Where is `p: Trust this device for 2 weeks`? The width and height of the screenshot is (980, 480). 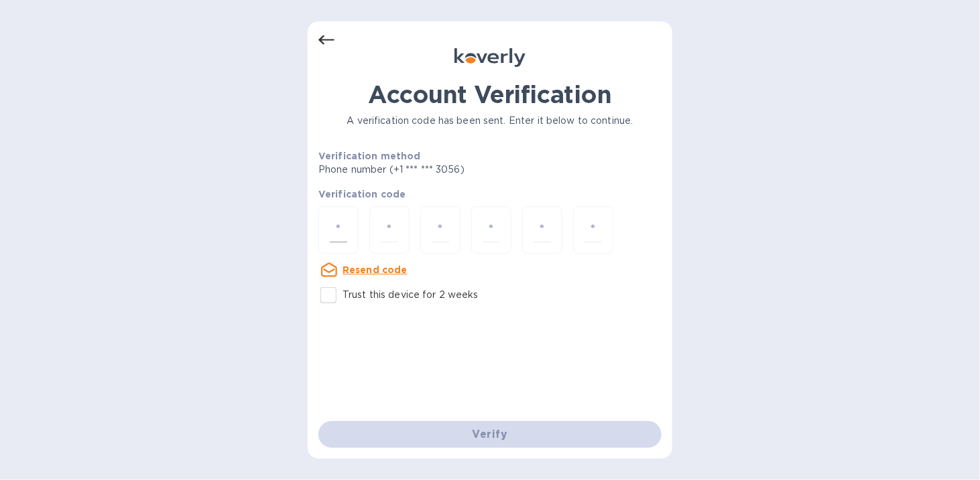
p: Trust this device for 2 weeks is located at coordinates (410, 294).